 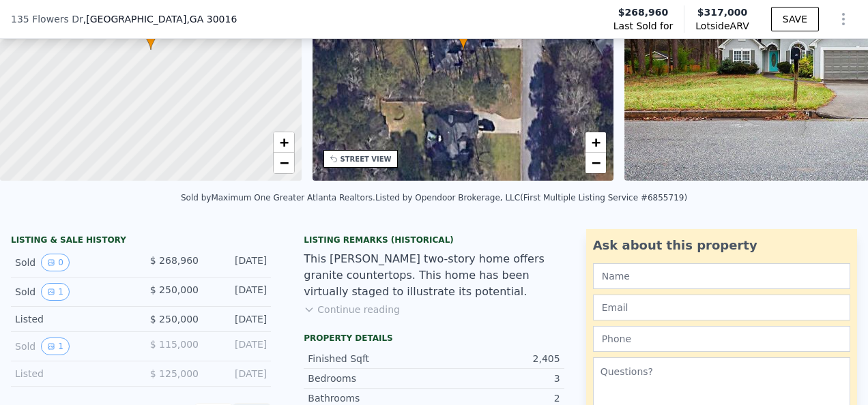 What do you see at coordinates (277, 198) in the screenshot?
I see `div: Sold by Maximum One Greater Atlanta Realtors .` at bounding box center [277, 198].